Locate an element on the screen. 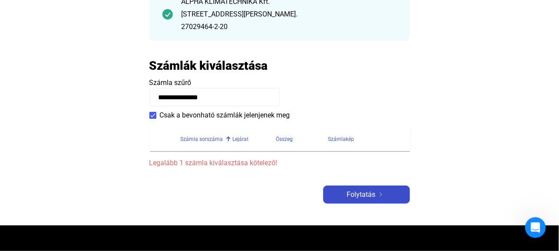  h2: Számlák kiválasztása is located at coordinates (208, 66).